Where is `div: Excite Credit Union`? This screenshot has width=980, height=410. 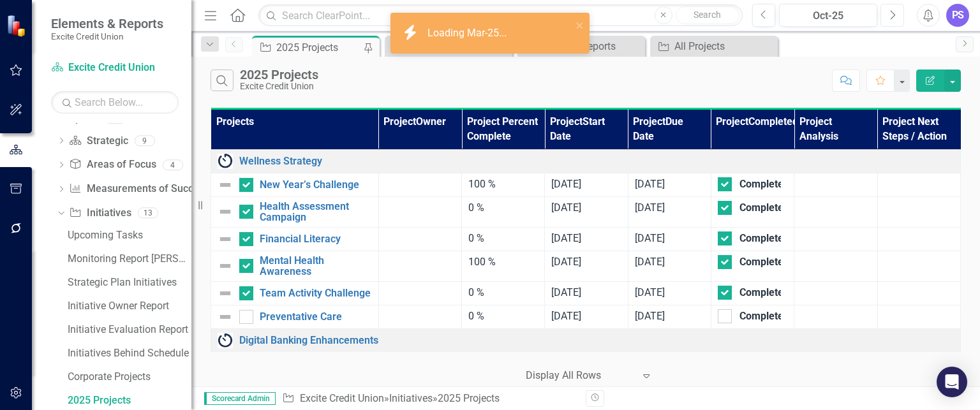
div: Excite Credit Union is located at coordinates (279, 86).